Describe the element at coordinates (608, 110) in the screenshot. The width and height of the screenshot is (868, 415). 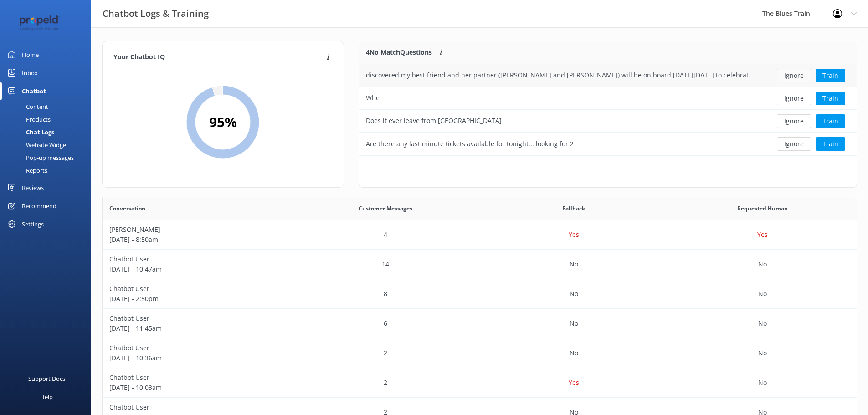
I see `div: grid` at that location.